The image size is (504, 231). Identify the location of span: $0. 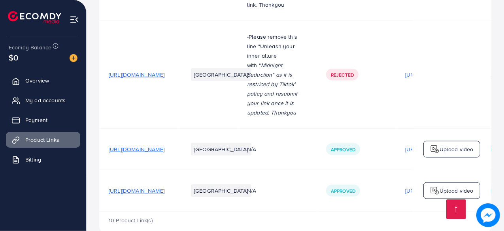
(13, 58).